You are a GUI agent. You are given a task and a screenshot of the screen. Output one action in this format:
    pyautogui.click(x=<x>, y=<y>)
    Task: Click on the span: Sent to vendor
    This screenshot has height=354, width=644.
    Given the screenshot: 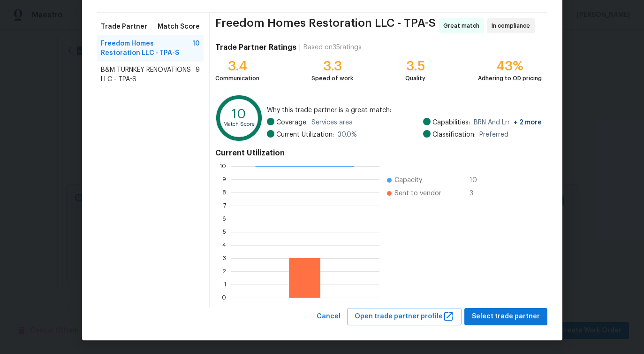 What is the action you would take?
    pyautogui.click(x=418, y=193)
    